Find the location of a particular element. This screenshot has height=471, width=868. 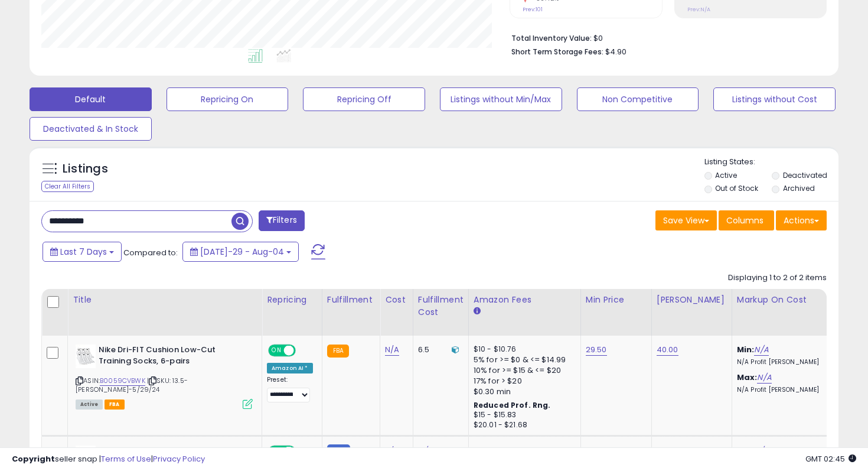

div: Amazon Fees is located at coordinates (524, 300).